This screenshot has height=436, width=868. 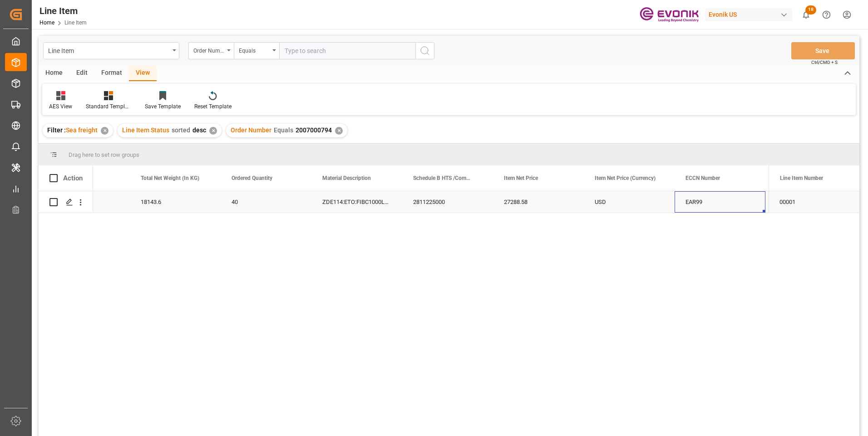 I want to click on span: desc, so click(x=200, y=130).